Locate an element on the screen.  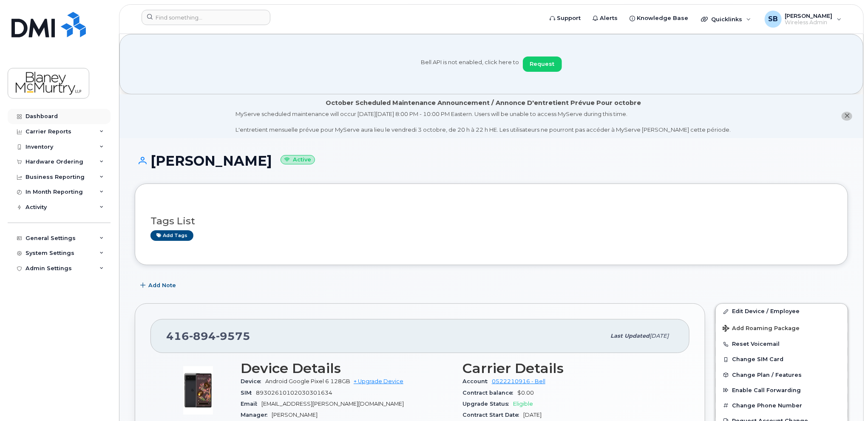
span: Last updated is located at coordinates (630, 336).